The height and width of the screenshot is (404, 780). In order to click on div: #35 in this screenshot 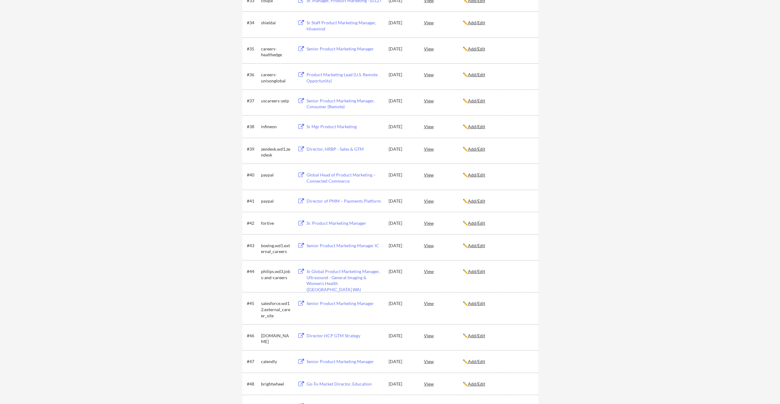, I will do `click(253, 49)`.